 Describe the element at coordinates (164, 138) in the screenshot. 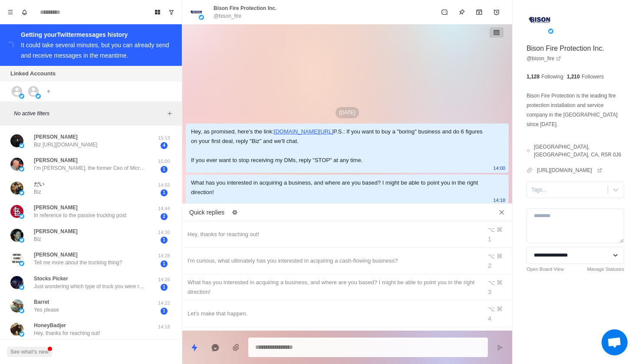

I see `p: 15:13` at that location.